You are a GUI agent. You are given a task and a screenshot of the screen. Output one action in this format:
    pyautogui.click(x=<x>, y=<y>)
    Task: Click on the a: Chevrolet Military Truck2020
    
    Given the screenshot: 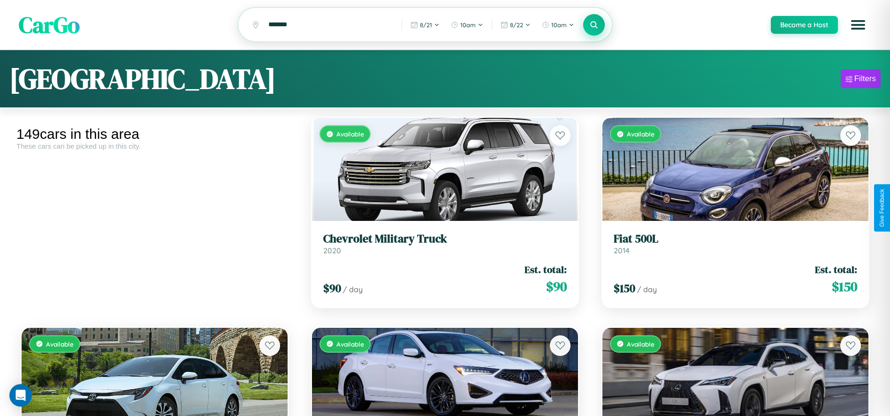 What is the action you would take?
    pyautogui.click(x=445, y=243)
    